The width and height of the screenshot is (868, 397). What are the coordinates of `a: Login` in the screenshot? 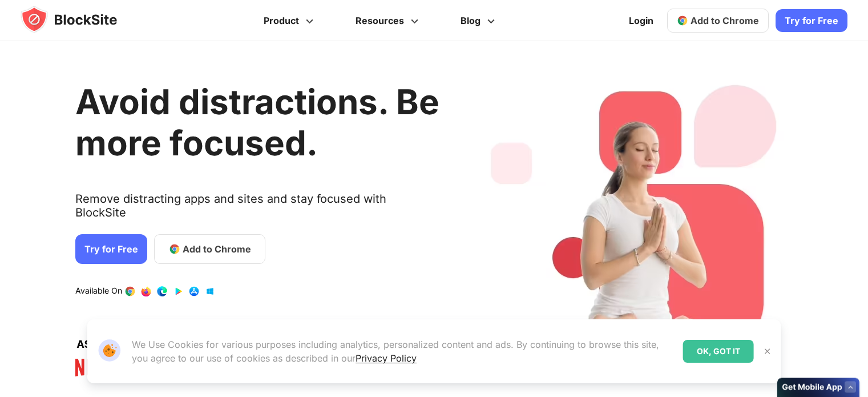 It's located at (641, 21).